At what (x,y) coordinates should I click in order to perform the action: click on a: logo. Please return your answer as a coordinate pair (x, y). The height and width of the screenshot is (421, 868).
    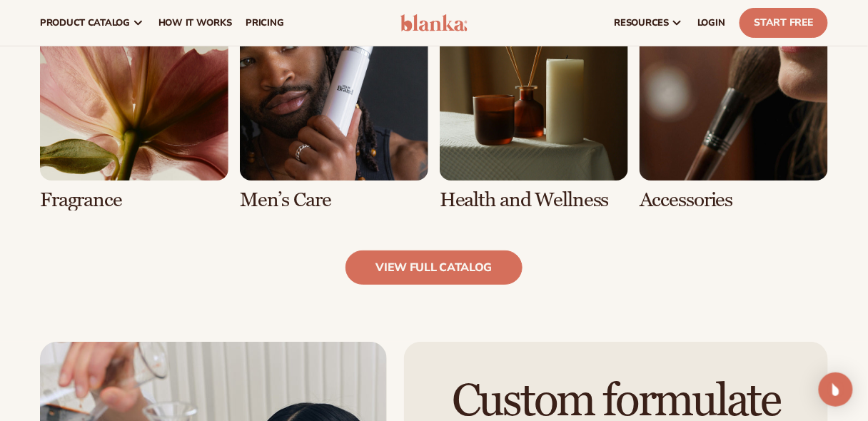
    Looking at the image, I should click on (434, 23).